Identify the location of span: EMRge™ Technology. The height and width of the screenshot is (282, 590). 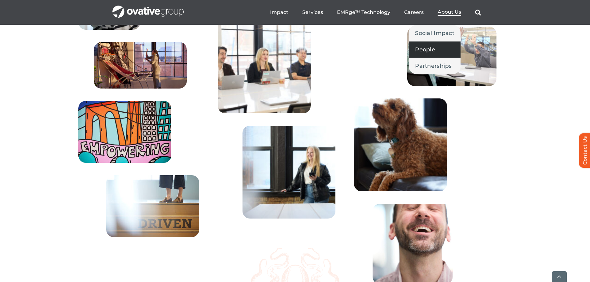
(364, 12).